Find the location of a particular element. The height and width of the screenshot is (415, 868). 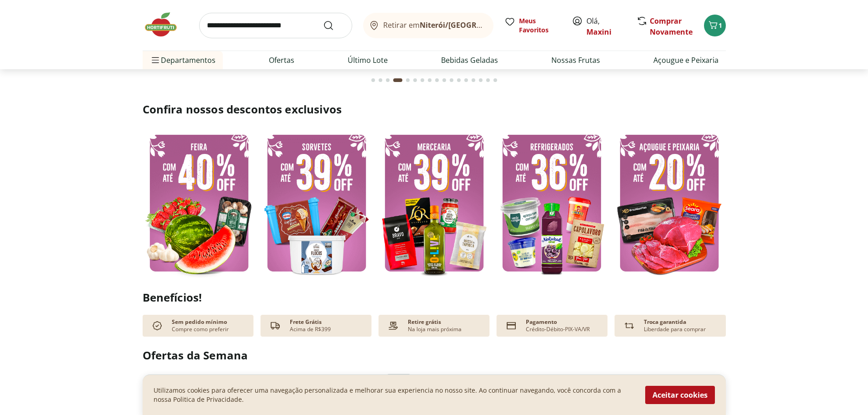

button: Go to page 17 from fs-carousel is located at coordinates (495, 80).